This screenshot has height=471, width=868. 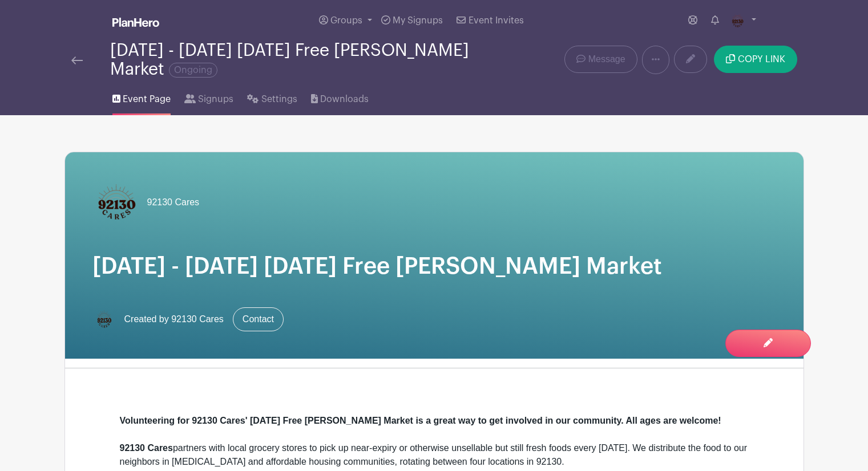 What do you see at coordinates (209, 97) in the screenshot?
I see `a: Signups` at bounding box center [209, 97].